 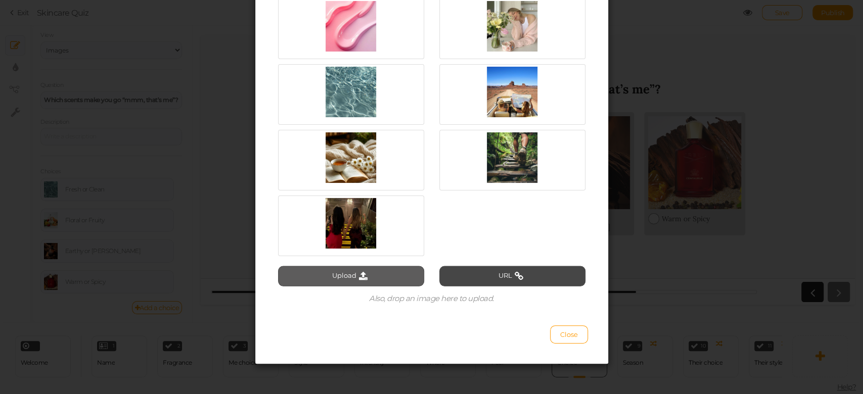 I want to click on button: Upload, so click(x=351, y=277).